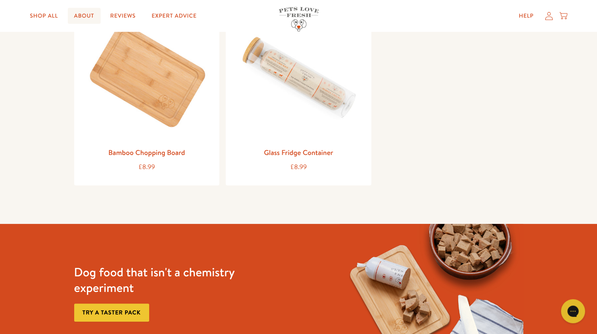  What do you see at coordinates (298, 77) in the screenshot?
I see `img: Glass Fridge Container` at bounding box center [298, 77].